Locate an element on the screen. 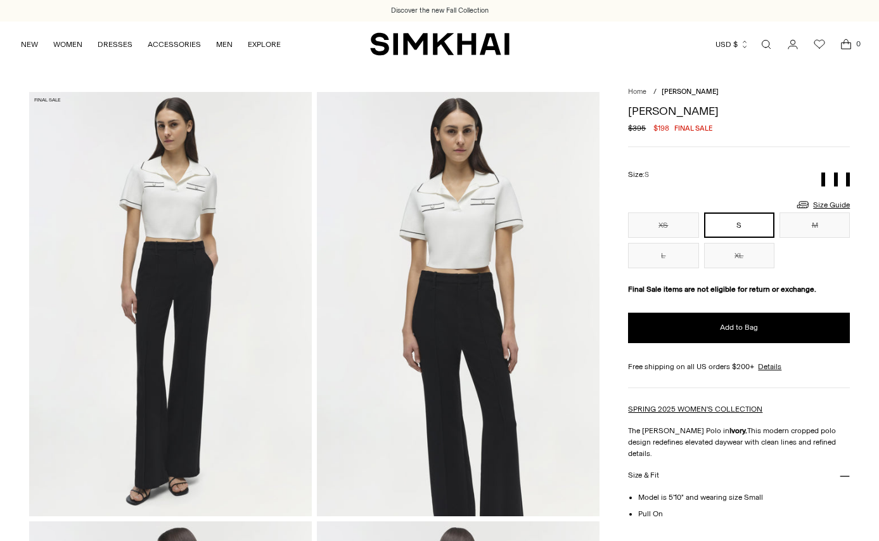  span: Add to Bag is located at coordinates (739, 327).